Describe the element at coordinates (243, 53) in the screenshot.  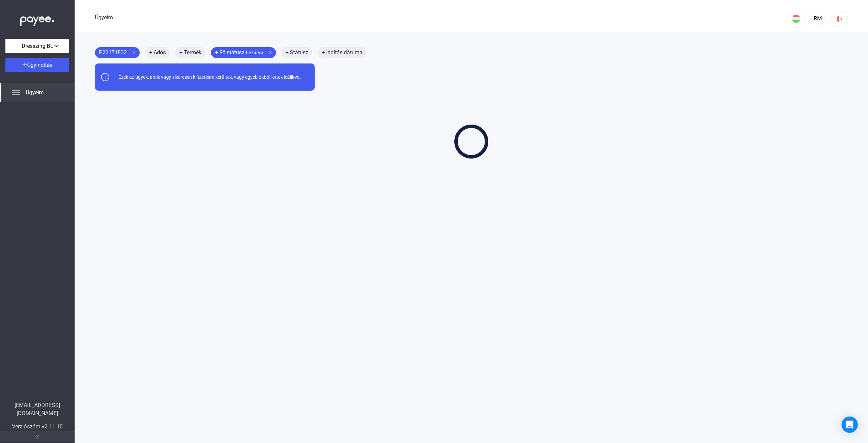
I see `mat-chip: Lezárva` at that location.